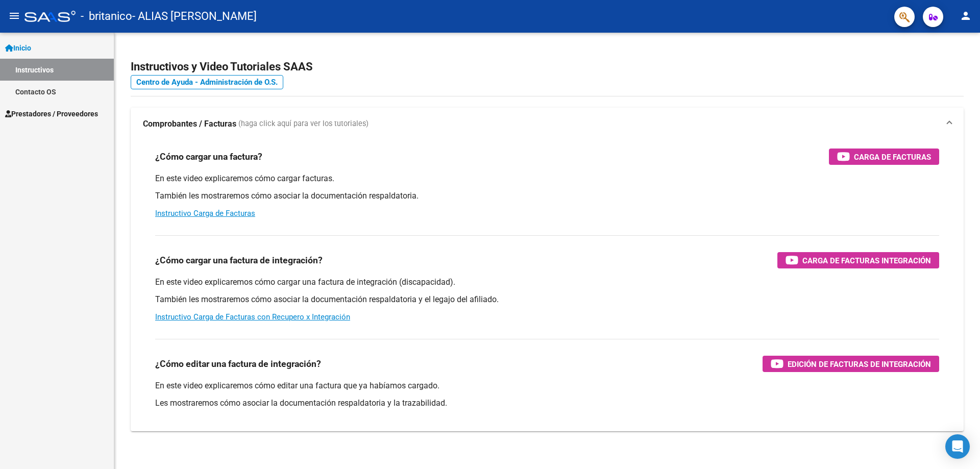  I want to click on p: En este video explicaremos cómo cargar una factura de integración (discapacidad)., so click(547, 282).